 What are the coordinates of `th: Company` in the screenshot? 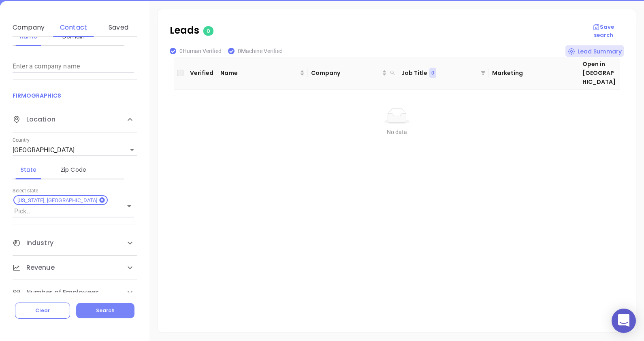 It's located at (353, 73).